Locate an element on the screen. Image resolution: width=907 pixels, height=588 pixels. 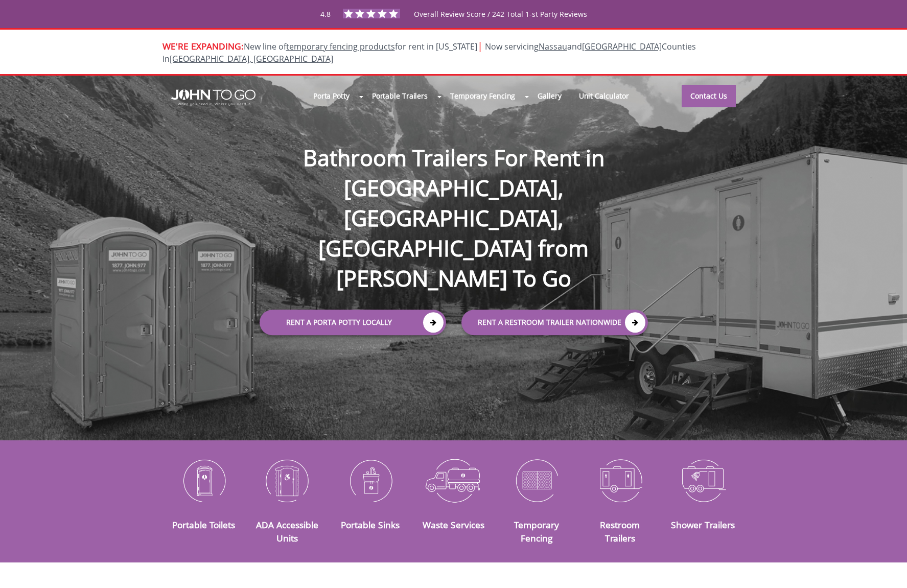
a: rent a RESTROOM TRAILER Nationwide is located at coordinates (555, 322).